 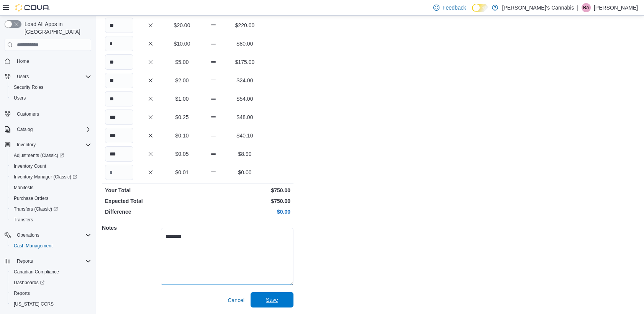 I want to click on button: Save, so click(x=272, y=299).